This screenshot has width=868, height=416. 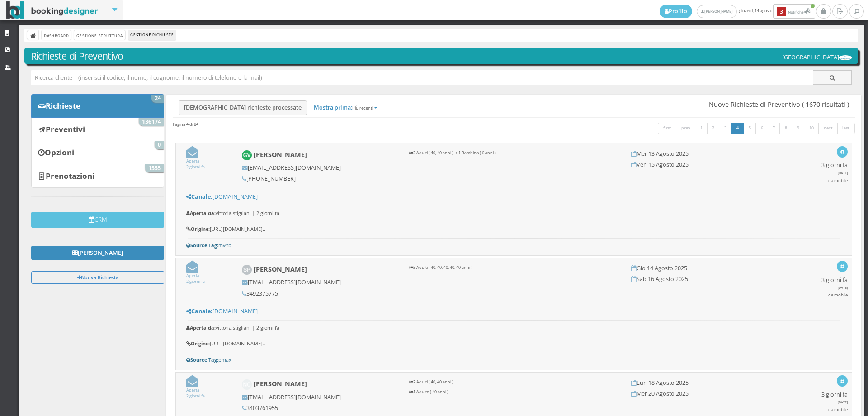 I want to click on h5: Mer 20 Agosto 2025, so click(x=709, y=393).